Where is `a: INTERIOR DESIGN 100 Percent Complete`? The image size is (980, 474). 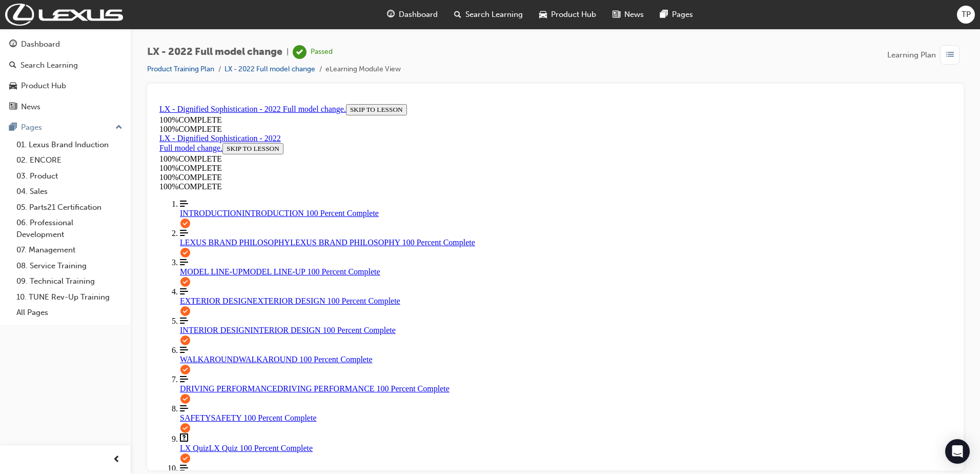 a: INTERIOR DESIGN 100 Percent Complete is located at coordinates (410, 226).